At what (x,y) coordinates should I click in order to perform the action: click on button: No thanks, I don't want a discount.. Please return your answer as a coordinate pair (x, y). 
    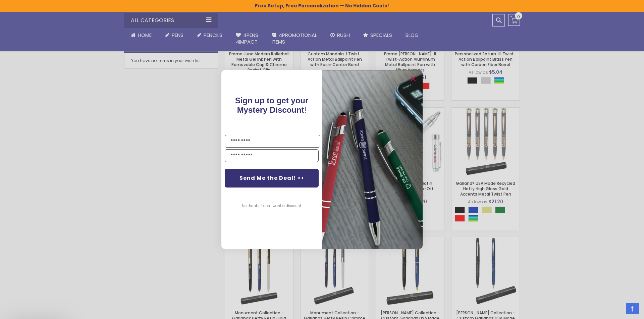
    Looking at the image, I should click on (272, 206).